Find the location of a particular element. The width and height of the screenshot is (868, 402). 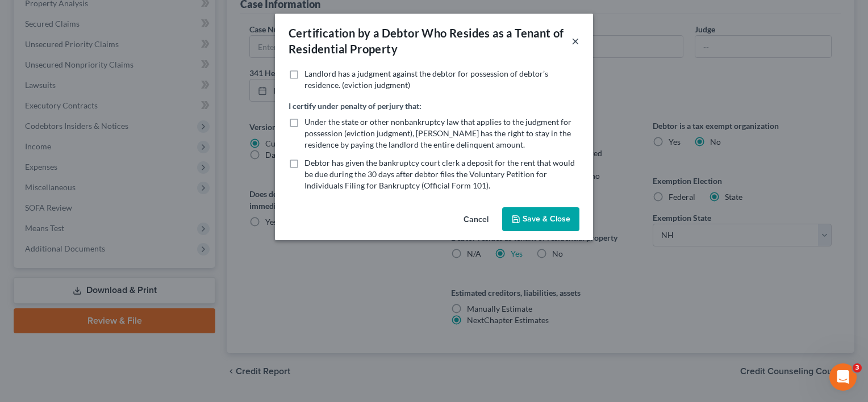

span: Debtor has given the bankruptcy court clerk a deposit for the rent that would be due during the 3... is located at coordinates (439, 173).